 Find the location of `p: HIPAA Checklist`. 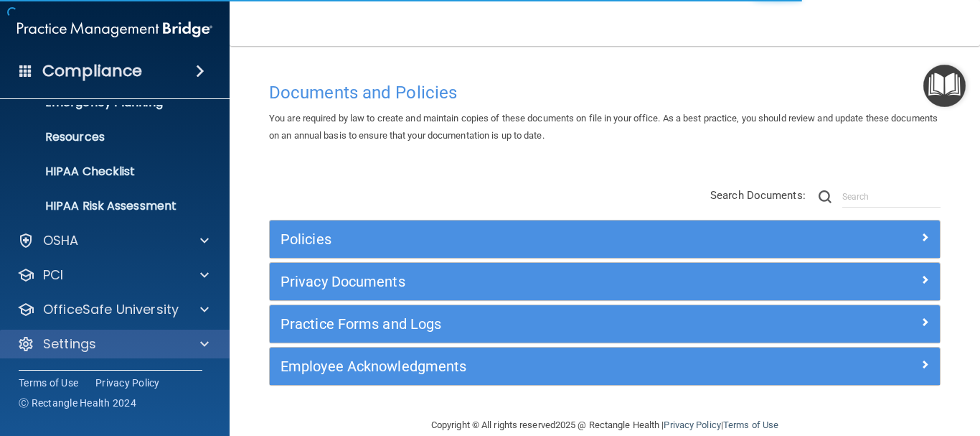

p: HIPAA Checklist is located at coordinates (107, 172).